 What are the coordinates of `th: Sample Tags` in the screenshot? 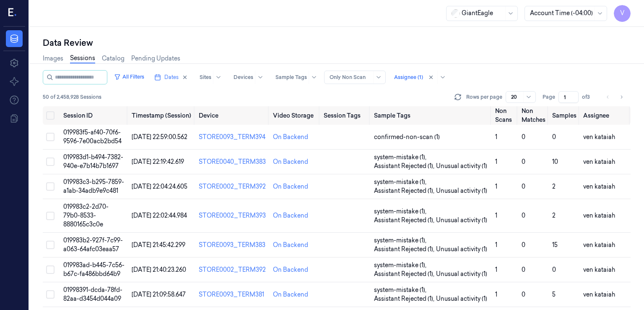 It's located at (431, 116).